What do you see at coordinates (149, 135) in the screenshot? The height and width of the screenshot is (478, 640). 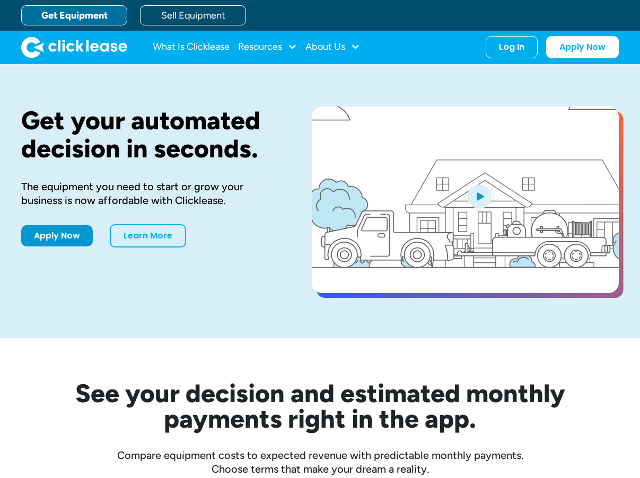 I see `h1: Get your automated decision in seconds.` at bounding box center [149, 135].